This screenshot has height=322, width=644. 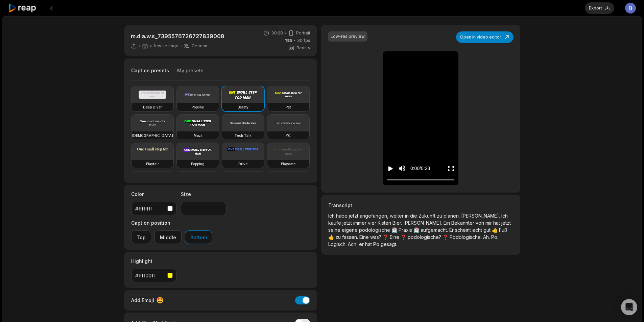 I want to click on span: a few sec ago, so click(x=164, y=46).